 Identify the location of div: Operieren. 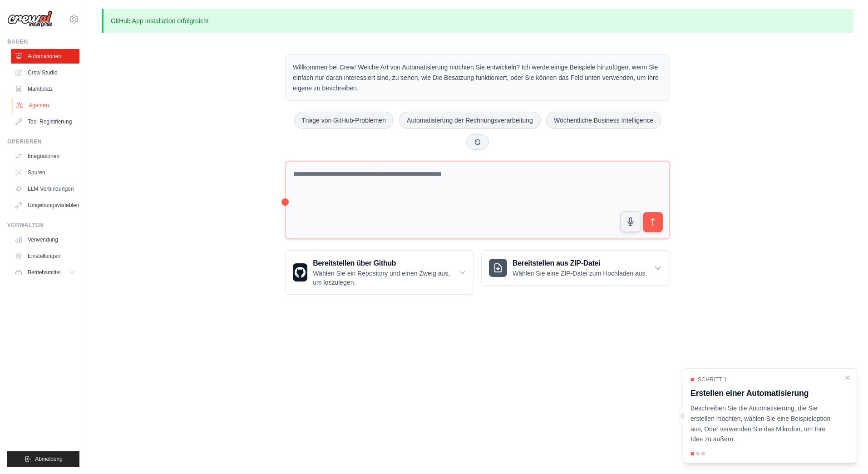
(43, 142).